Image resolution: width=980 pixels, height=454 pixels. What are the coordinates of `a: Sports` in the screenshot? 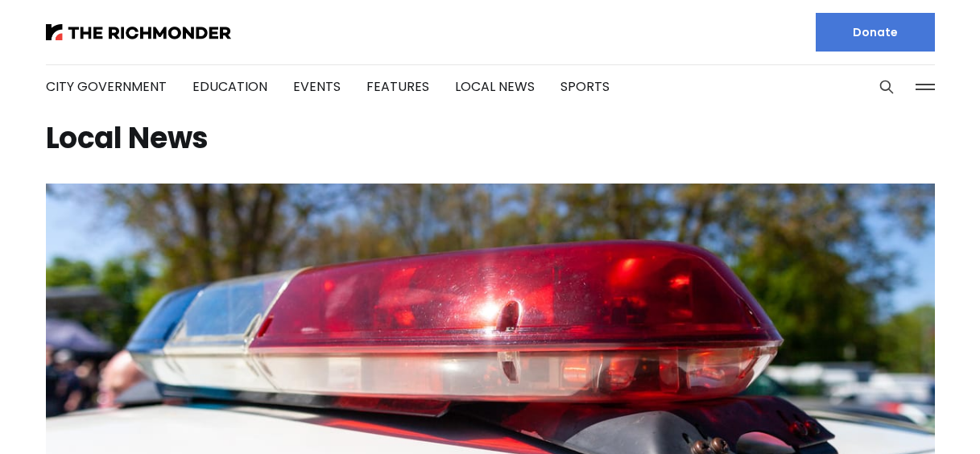 It's located at (585, 86).